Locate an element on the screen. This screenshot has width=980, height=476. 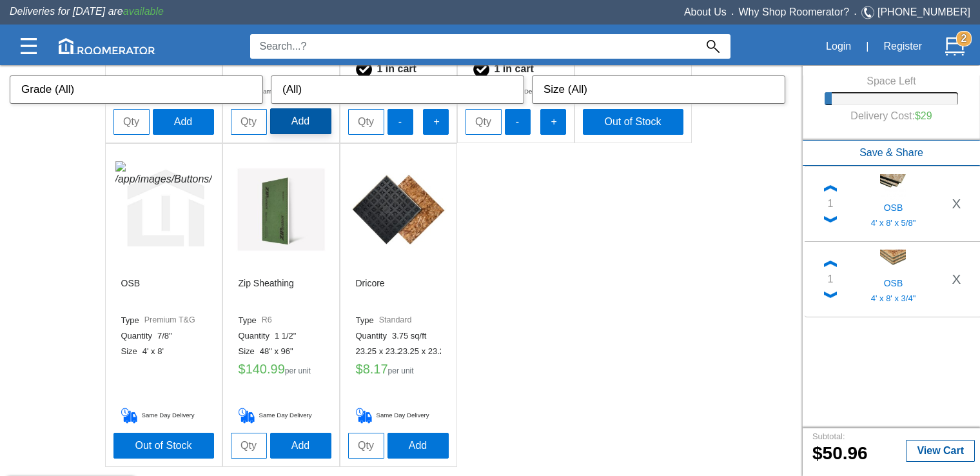
img: Categories.svg is located at coordinates (28, 45).